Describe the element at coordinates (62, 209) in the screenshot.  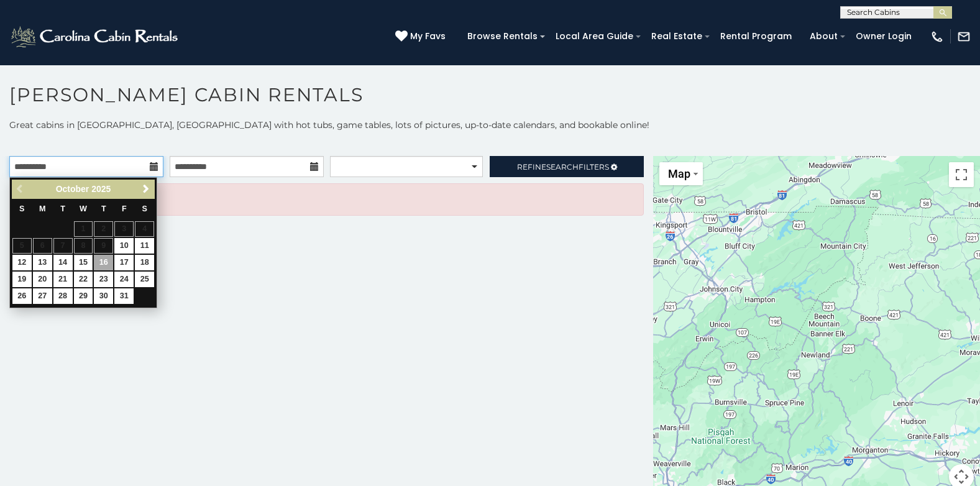
I see `span: Tuesday` at that location.